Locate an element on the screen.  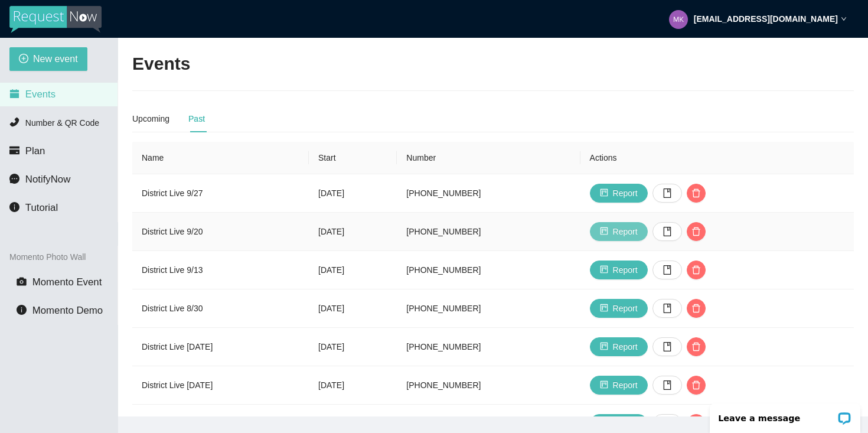
span: Plan is located at coordinates (35, 151).